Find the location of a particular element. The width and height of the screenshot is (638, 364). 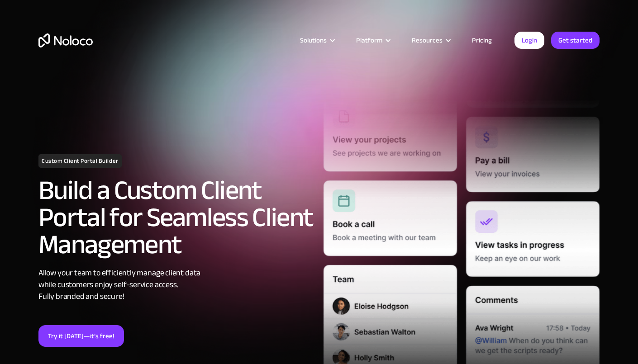

a: Login is located at coordinates (529, 40).